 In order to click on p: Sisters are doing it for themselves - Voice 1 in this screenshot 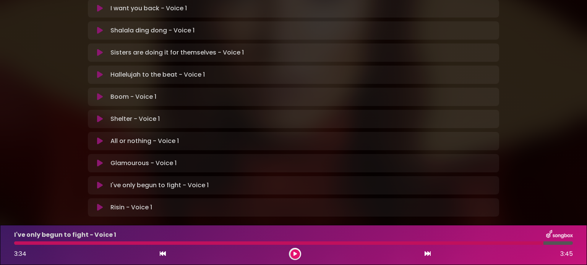, I will do `click(177, 53)`.